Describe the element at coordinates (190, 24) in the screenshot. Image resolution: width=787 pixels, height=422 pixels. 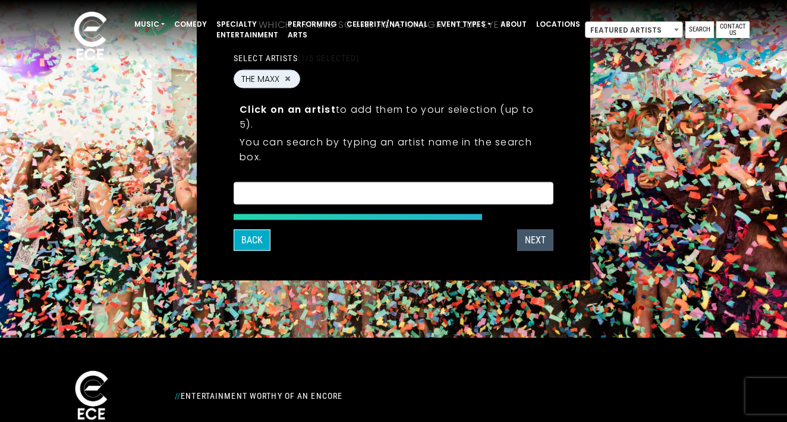
I see `a: Comedy` at that location.